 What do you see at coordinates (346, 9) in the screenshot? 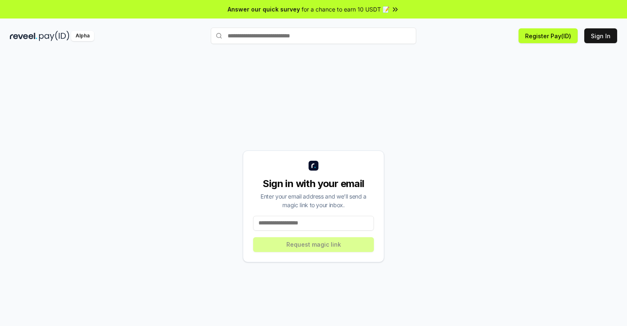
I see `span: for a chance to earn 10 USDT 📝` at bounding box center [346, 9].